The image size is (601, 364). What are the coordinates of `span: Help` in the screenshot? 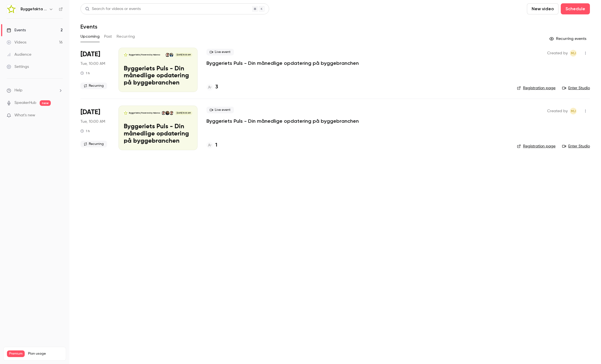 It's located at (18, 90).